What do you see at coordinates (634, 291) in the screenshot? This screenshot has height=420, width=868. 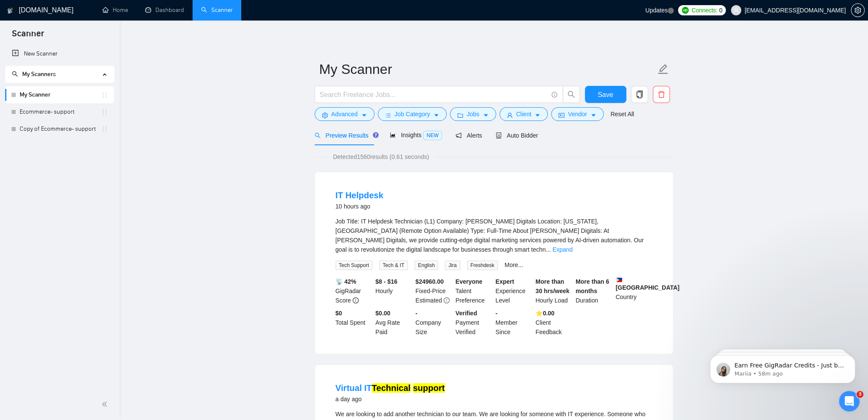 I see `div: Country` at bounding box center [634, 291].